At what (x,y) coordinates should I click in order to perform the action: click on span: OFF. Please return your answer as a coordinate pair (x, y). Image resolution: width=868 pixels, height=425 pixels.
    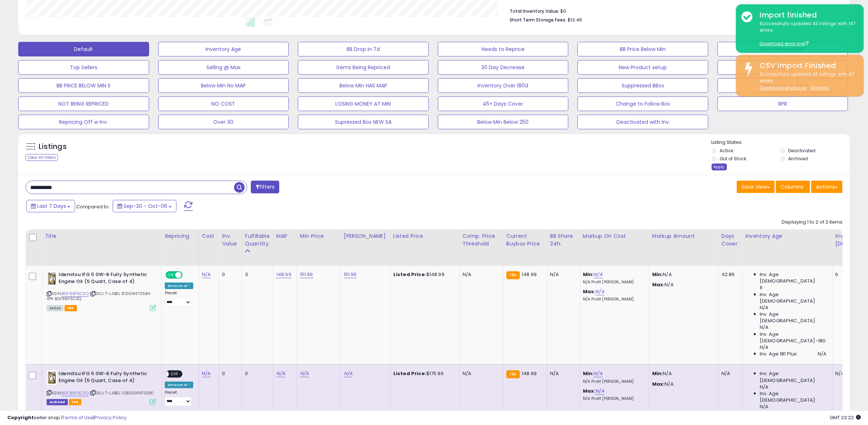
    Looking at the image, I should click on (187, 275).